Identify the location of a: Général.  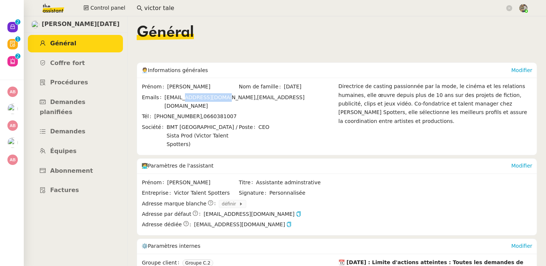
(75, 43).